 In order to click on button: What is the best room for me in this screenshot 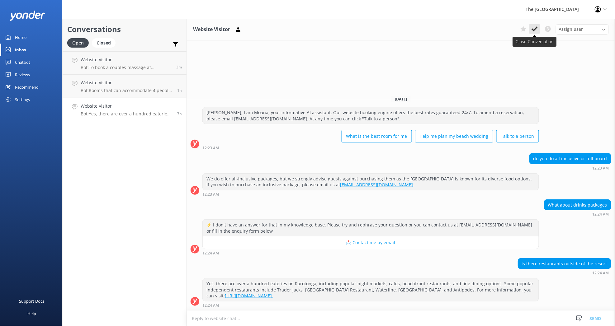, I will do `click(377, 136)`.